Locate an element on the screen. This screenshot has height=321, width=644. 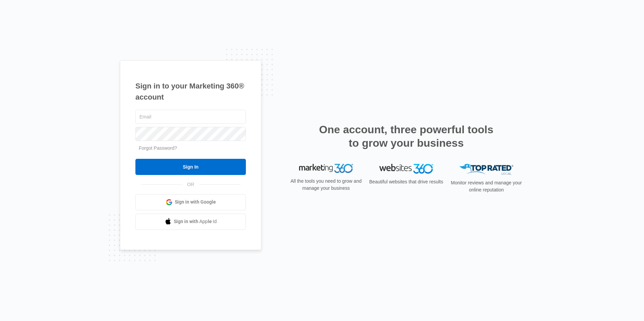
img: Marketing 360 is located at coordinates (326, 169).